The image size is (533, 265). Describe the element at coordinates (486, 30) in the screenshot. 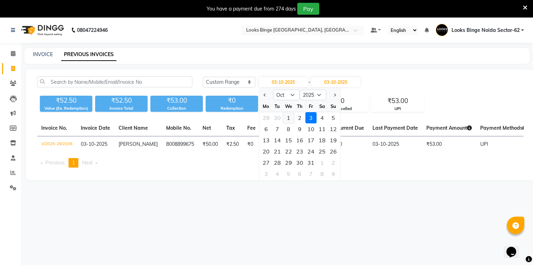

I see `span: Looks Binge Noida Sector-62` at that location.